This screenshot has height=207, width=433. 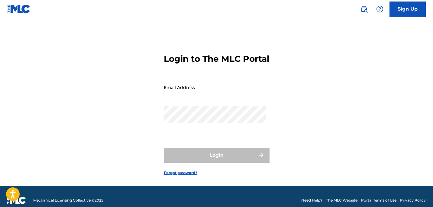 What do you see at coordinates (19, 9) in the screenshot?
I see `img: MLC Logo` at bounding box center [19, 9].